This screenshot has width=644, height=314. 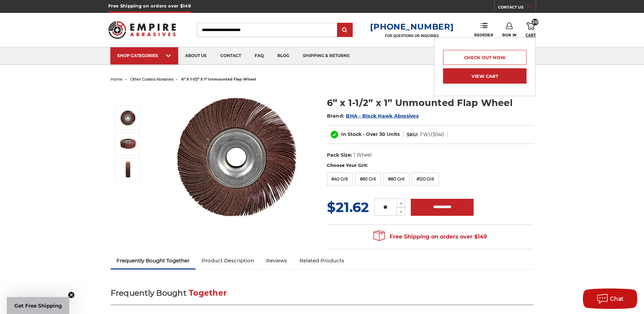 I want to click on a: Reviews, so click(x=277, y=260).